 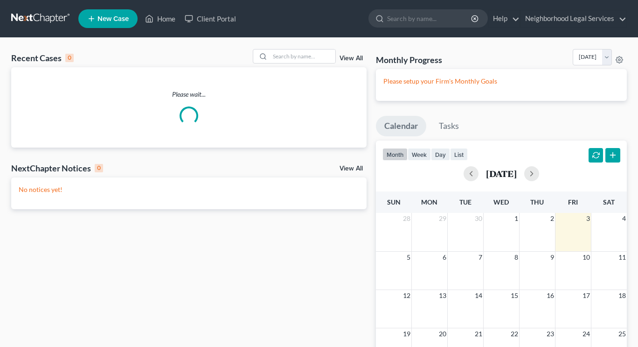 I want to click on span: 16, so click(x=551, y=295).